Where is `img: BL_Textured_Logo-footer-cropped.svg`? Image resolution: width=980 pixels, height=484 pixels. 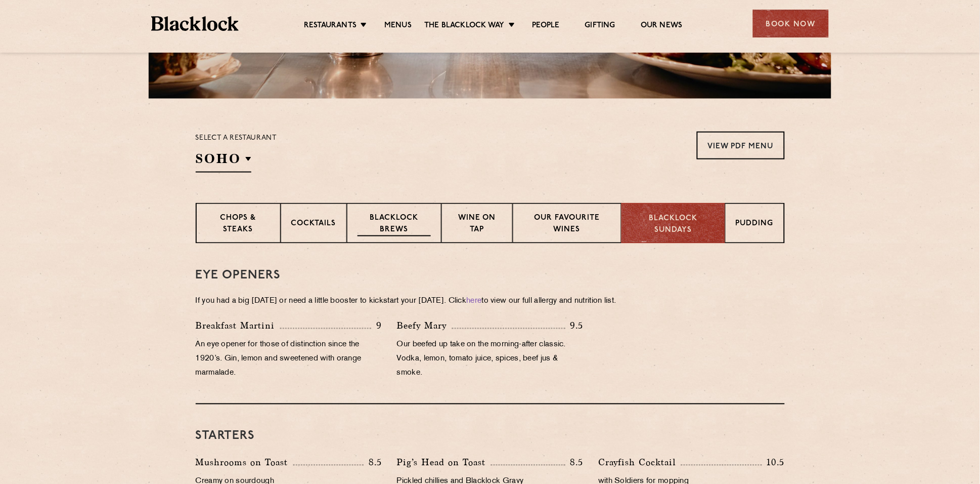
img: BL_Textured_Logo-footer-cropped.svg is located at coordinates (195, 23).